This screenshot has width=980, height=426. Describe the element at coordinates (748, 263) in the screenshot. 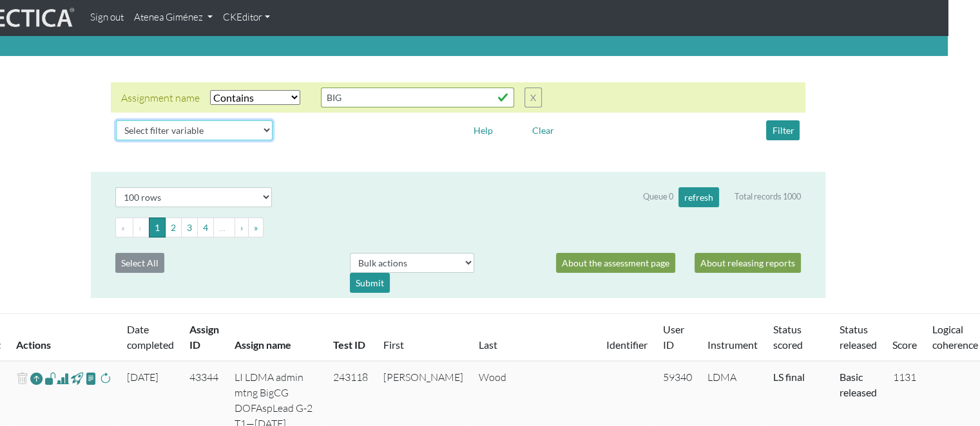

I see `a: About releasing reports` at that location.